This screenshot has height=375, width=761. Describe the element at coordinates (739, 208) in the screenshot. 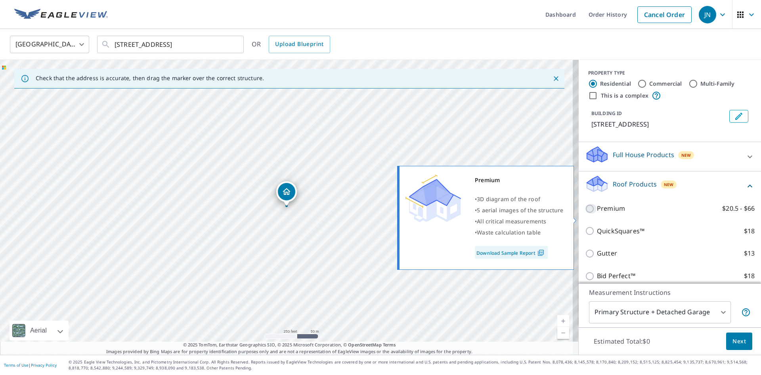

I see `p: $20.5 - $66` at that location.